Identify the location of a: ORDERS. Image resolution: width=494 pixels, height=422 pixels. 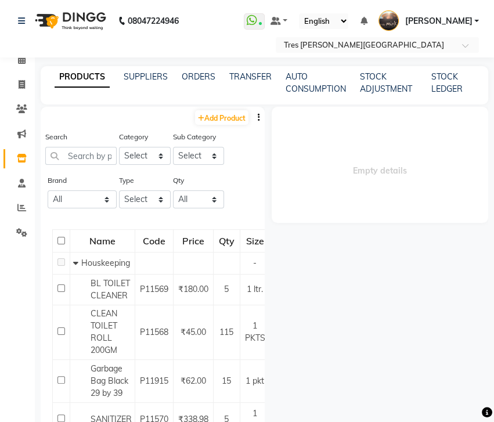
(199, 77).